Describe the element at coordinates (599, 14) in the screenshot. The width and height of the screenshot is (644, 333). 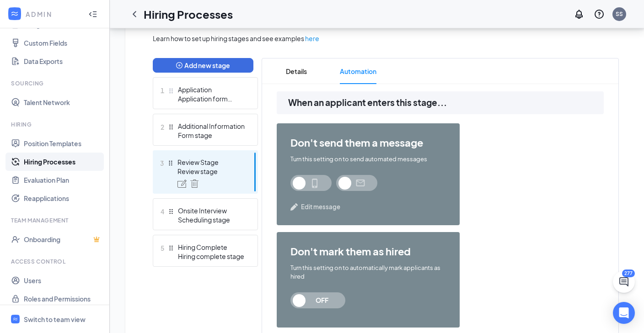
I see `svg: QuestionInfo` at that location.